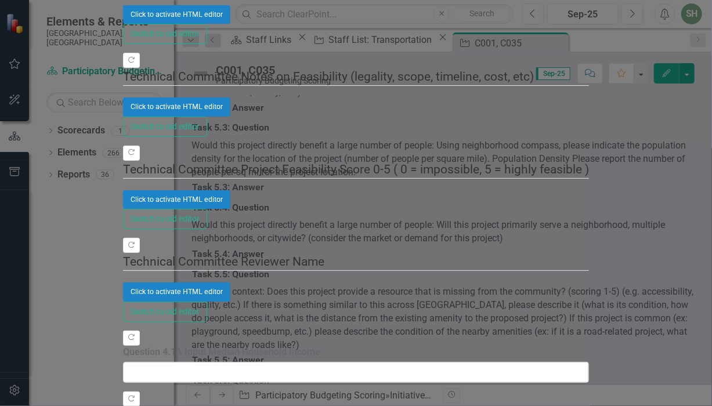 The width and height of the screenshot is (712, 406). I want to click on legend: Technical Committee Notes on Feasibility (legality, scope, timeline, cost, etc), so click(356, 77).